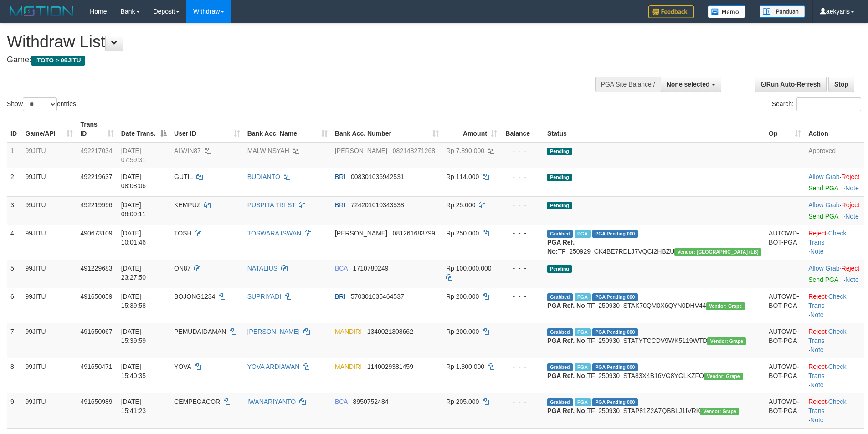 The width and height of the screenshot is (868, 434). Describe the element at coordinates (96, 402) in the screenshot. I see `span: 491650989` at that location.